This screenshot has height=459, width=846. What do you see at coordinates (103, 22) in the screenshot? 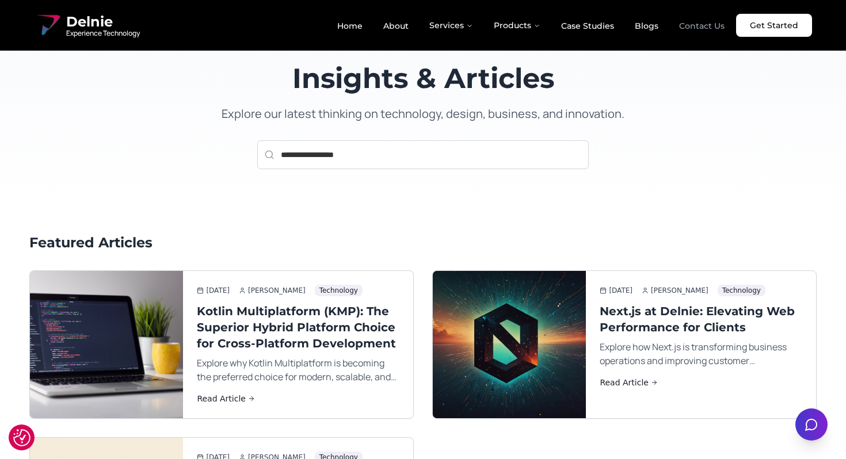
I see `span: Delnie` at bounding box center [103, 22].